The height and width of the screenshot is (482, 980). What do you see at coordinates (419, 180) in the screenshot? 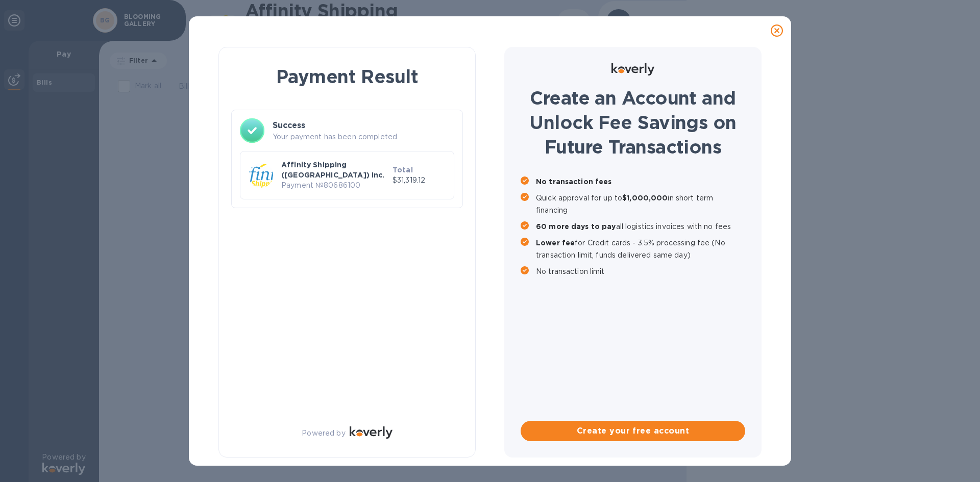
I see `p: $31,319.12` at bounding box center [419, 180].